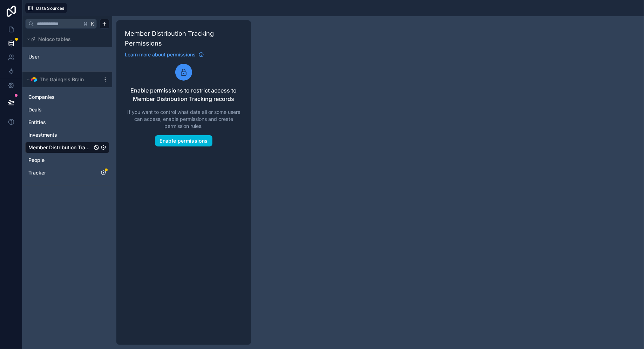 Image resolution: width=644 pixels, height=349 pixels. I want to click on span: Entities, so click(37, 122).